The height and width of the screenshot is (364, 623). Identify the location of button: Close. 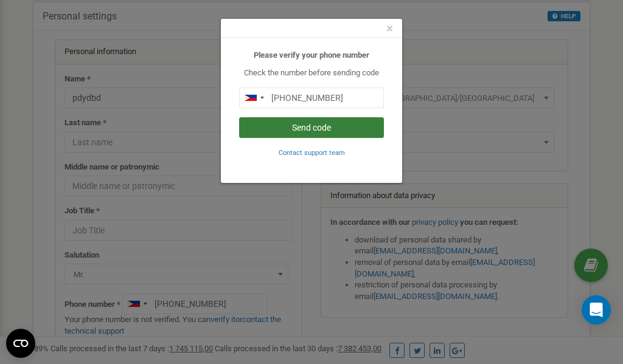
(390, 29).